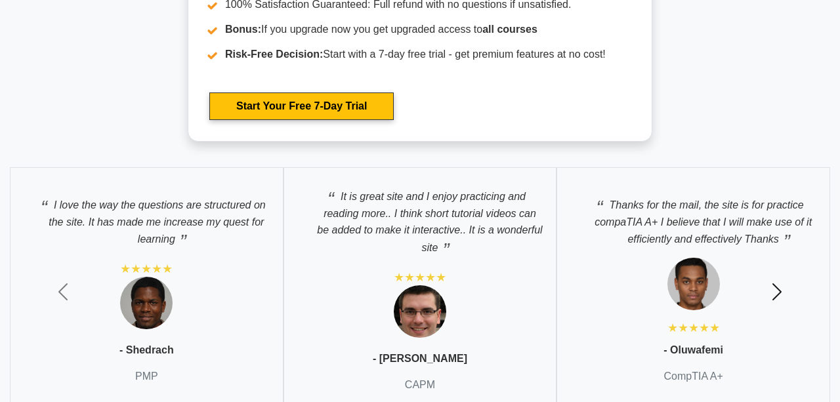 The width and height of the screenshot is (840, 402). Describe the element at coordinates (301, 106) in the screenshot. I see `a: Start Your Free 7-Day Trial` at that location.